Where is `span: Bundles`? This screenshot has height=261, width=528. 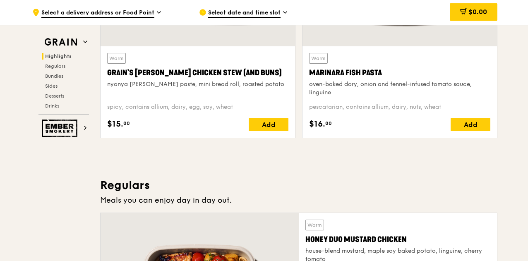 span: Bundles is located at coordinates (54, 76).